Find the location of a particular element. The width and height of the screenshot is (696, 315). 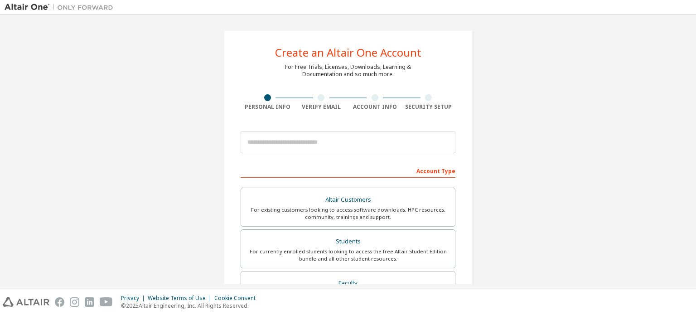

div: Privacy is located at coordinates (134, 298).